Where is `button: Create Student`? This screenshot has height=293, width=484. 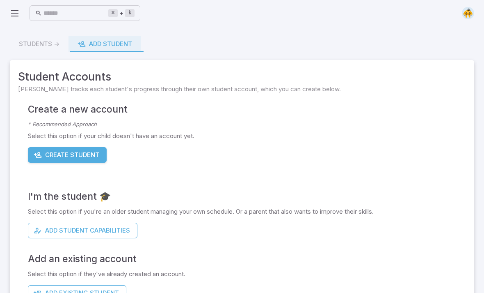
button: Create Student is located at coordinates (67, 155).